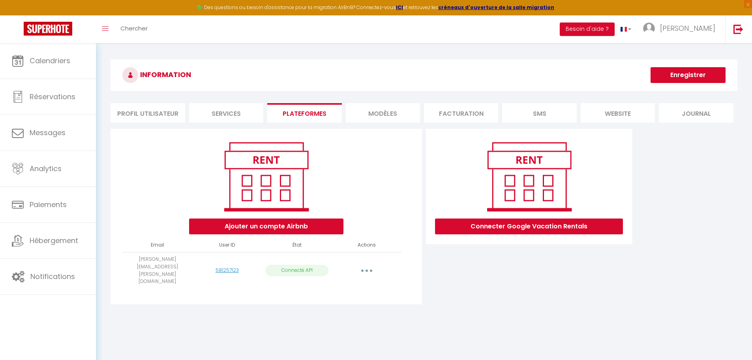  Describe the element at coordinates (399, 7) in the screenshot. I see `strong: ICI` at that location.